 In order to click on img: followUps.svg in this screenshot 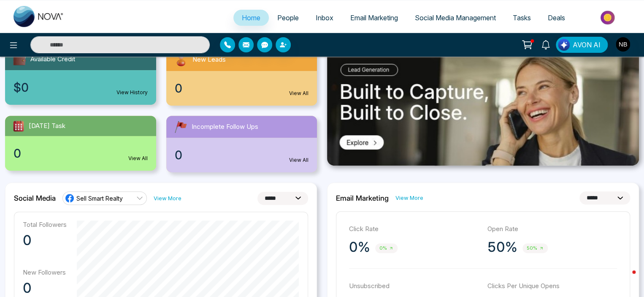, I will do `click(181, 127)`.